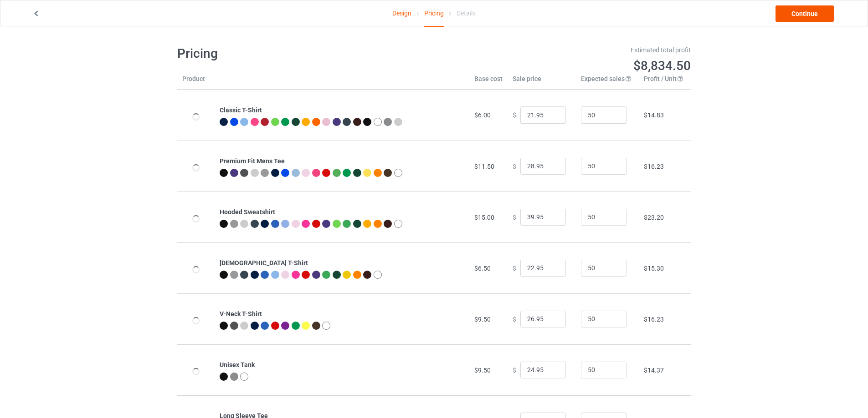 The height and width of the screenshot is (418, 868). Describe the element at coordinates (252, 161) in the screenshot. I see `b: Premium Fit Mens Tee` at that location.